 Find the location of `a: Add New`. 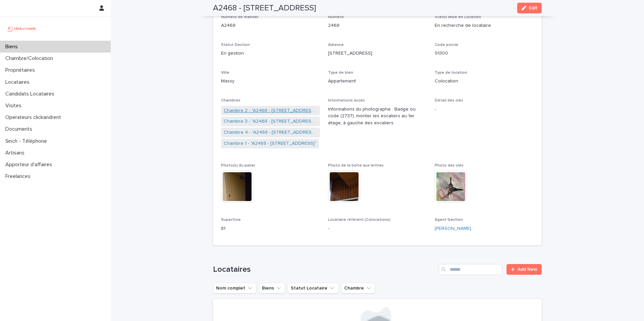

a: Add New is located at coordinates (524, 269).